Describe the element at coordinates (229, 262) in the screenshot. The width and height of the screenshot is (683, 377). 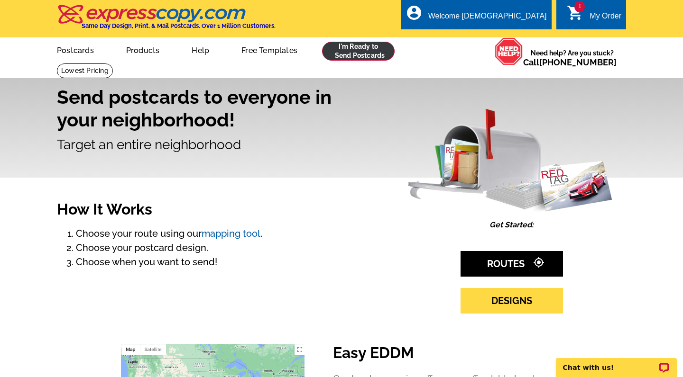
I see `li: Choose when you want to send!` at that location.